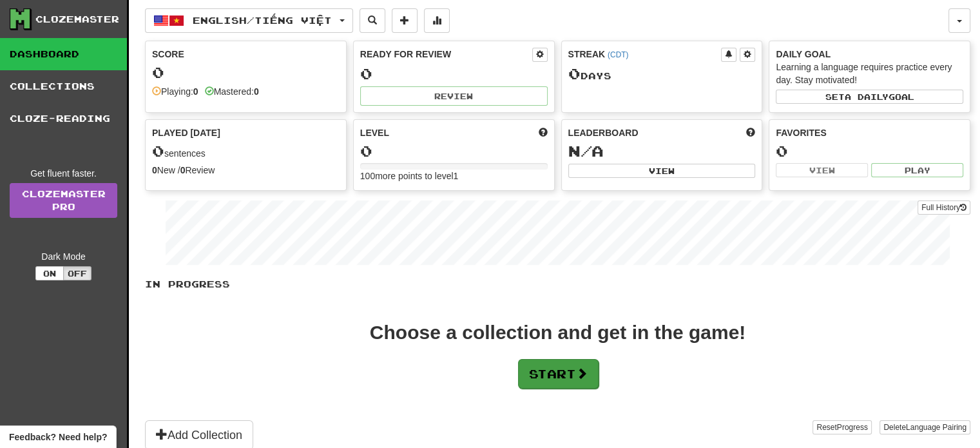 This screenshot has height=448, width=980. I want to click on a: (CDT), so click(618, 55).